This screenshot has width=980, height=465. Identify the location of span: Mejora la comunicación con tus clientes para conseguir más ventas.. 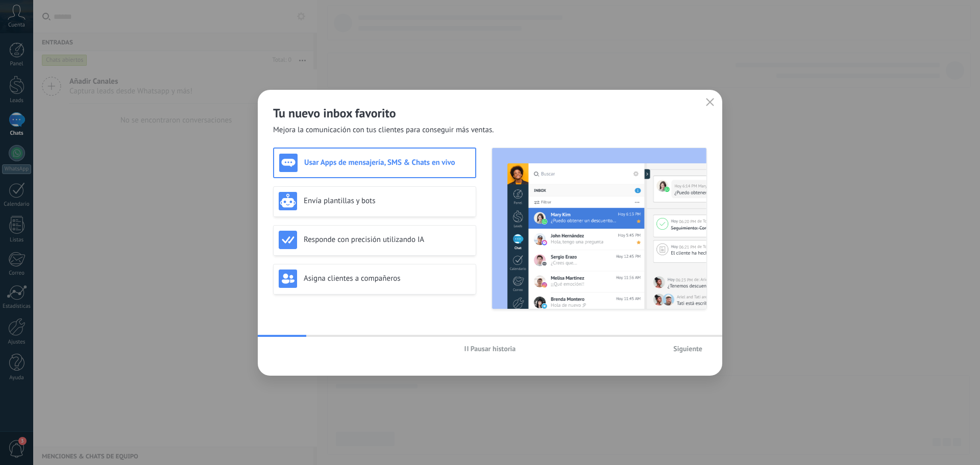
(384, 131).